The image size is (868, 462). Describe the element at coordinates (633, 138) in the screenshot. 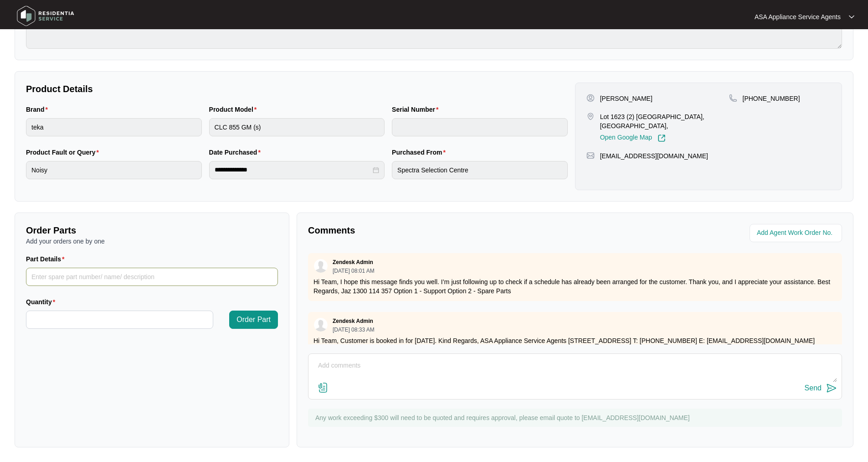

I see `a: Open Google Map` at that location.